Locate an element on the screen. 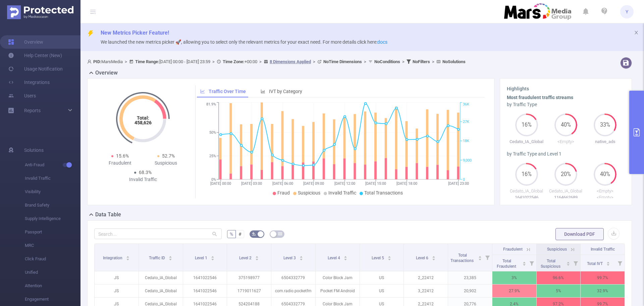 This screenshot has width=644, height=306. tspan: 27K is located at coordinates (466, 122).